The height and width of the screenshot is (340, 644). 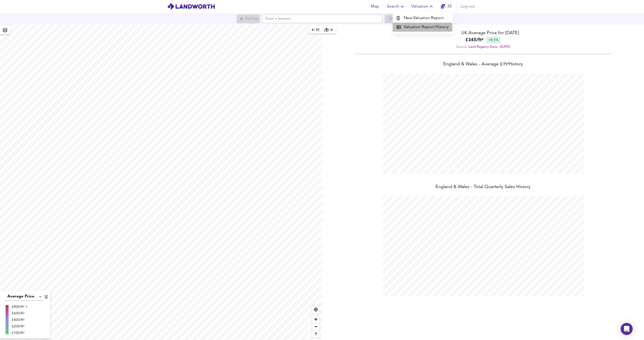 I want to click on span: Search, so click(x=396, y=7).